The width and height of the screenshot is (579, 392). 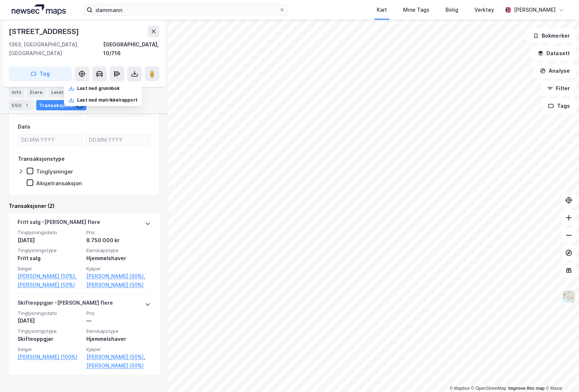 I want to click on div: Mine Tags, so click(x=416, y=10).